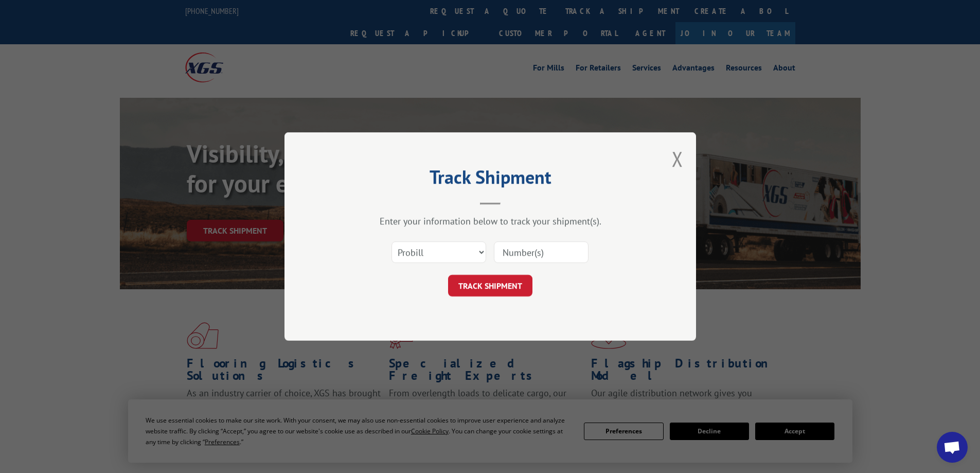 The width and height of the screenshot is (980, 473). I want to click on h2: Track Shipment, so click(490, 179).